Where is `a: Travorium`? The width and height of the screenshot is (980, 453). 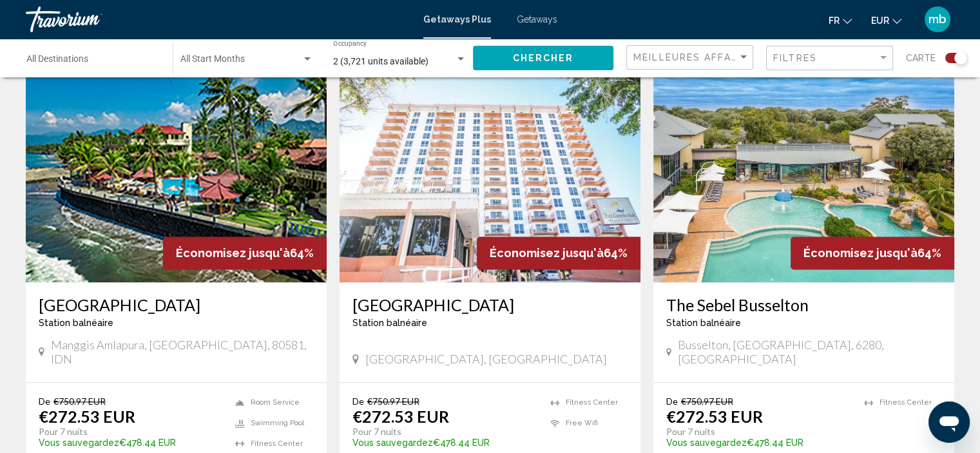 a: Travorium is located at coordinates (218, 19).